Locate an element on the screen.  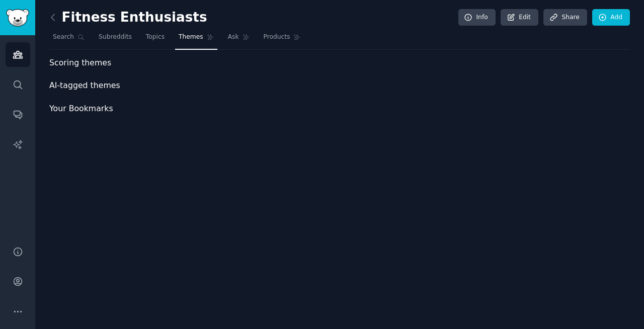
span: Topics is located at coordinates (155, 37).